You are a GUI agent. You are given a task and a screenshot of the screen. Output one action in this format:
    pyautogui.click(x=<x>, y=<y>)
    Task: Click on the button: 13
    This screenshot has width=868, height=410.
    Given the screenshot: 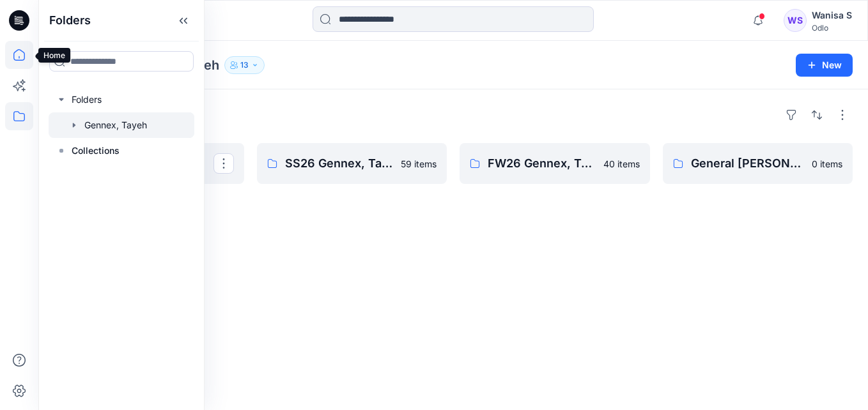 What is the action you would take?
    pyautogui.click(x=244, y=65)
    